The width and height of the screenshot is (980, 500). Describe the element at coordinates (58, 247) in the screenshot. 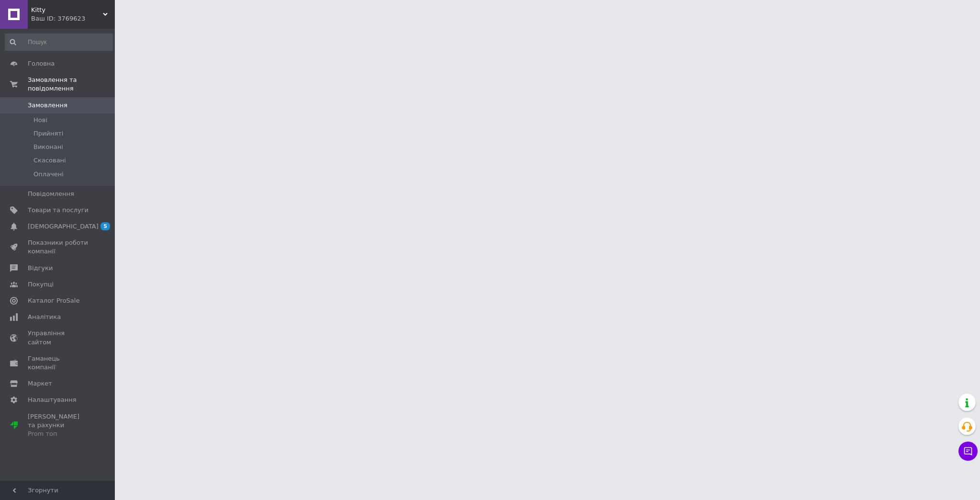

I see `span: Показники роботи компанії` at that location.